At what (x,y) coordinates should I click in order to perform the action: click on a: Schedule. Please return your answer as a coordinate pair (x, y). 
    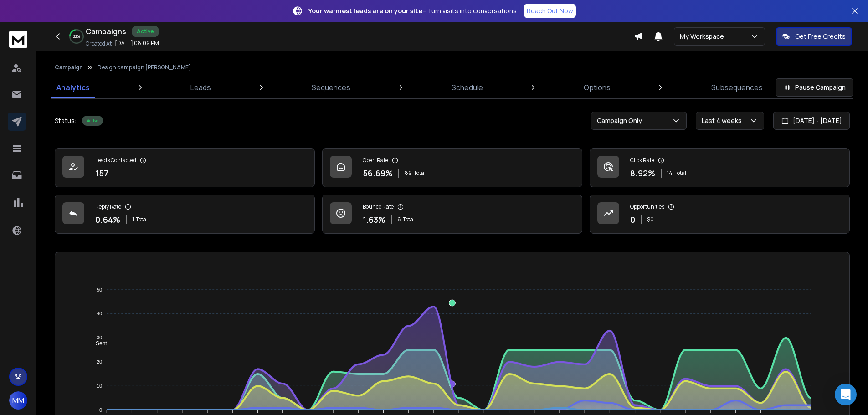
    Looking at the image, I should click on (467, 87).